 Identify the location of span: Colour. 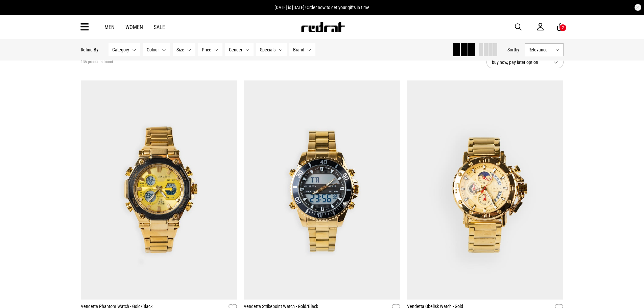
(153, 50).